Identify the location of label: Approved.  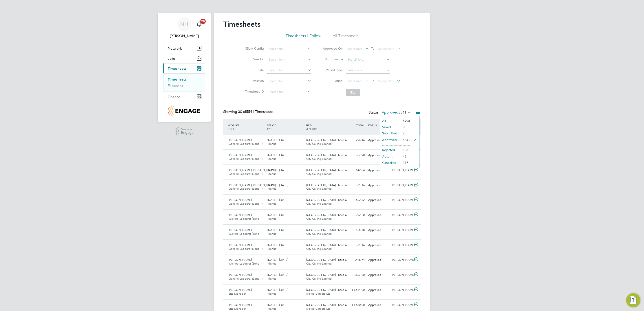
(396, 112).